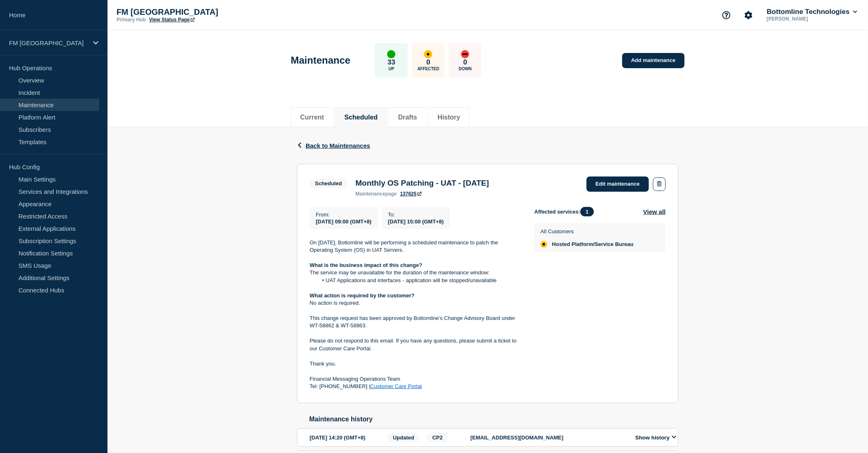 This screenshot has height=453, width=868. Describe the element at coordinates (465, 54) in the screenshot. I see `div: down` at that location.